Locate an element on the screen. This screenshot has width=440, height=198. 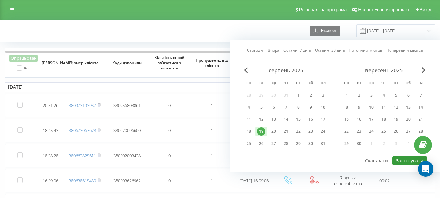
div: сб 23 серп 2025 р. is located at coordinates (311, 131).